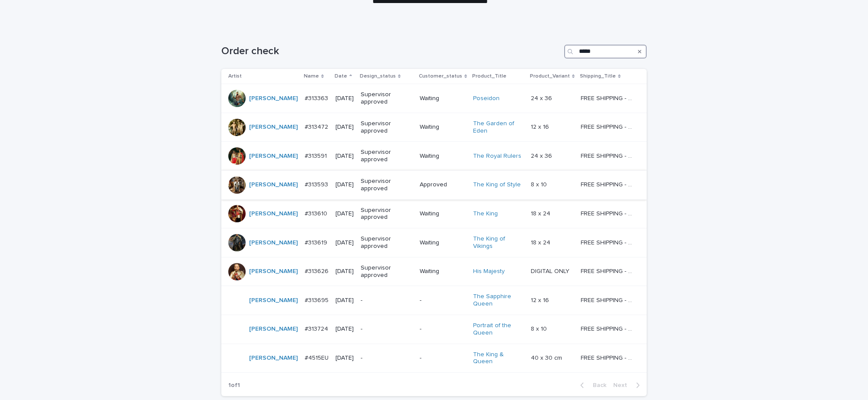  Describe the element at coordinates (497, 156) in the screenshot. I see `a: The Royal Rulers` at that location.